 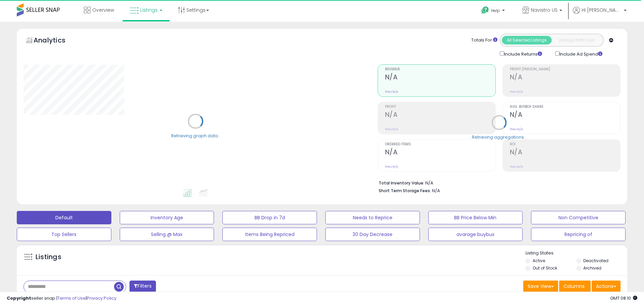 What do you see at coordinates (493, 11) in the screenshot?
I see `a: Help` at bounding box center [493, 11].